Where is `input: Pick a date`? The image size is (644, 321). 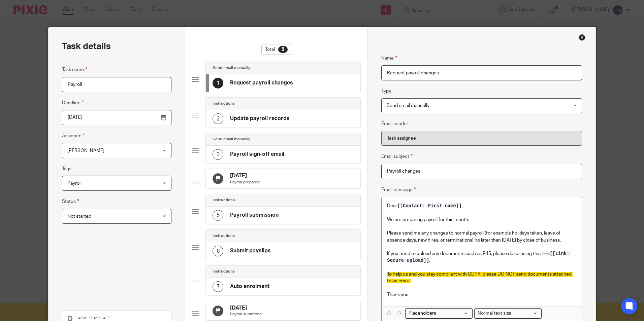 input: Pick a date is located at coordinates (117, 117).